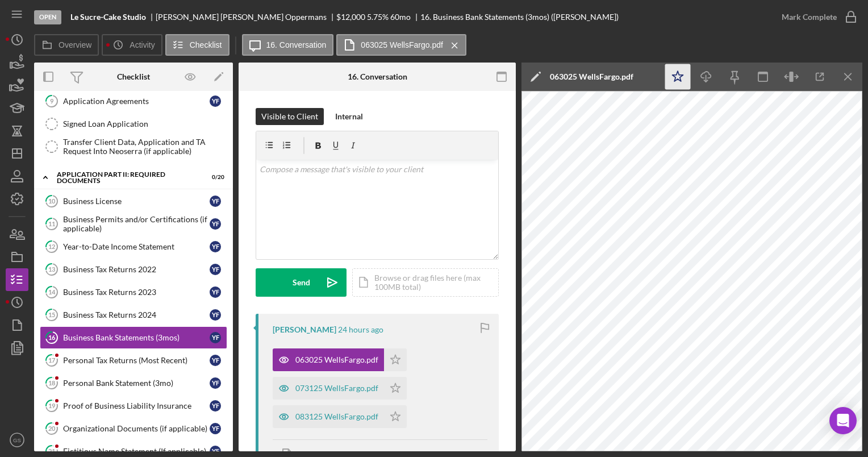 Image resolution: width=868 pixels, height=457 pixels. I want to click on tspan: 18, so click(51, 382).